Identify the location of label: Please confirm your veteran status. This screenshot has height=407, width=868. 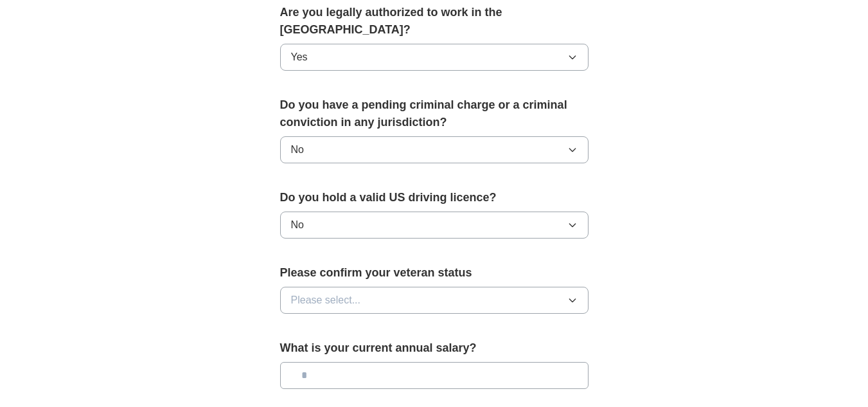
(434, 273).